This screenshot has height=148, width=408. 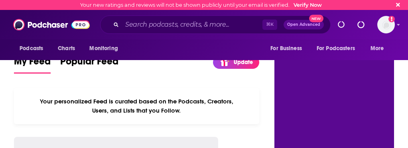 I want to click on span: ⌘ K, so click(x=270, y=25).